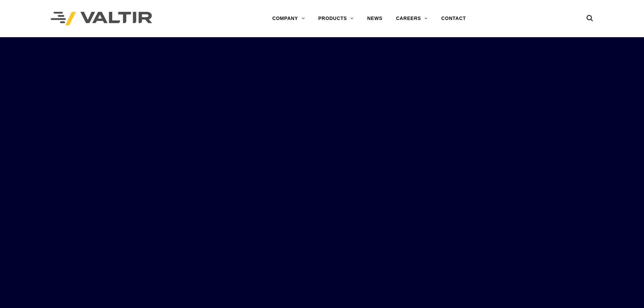 Image resolution: width=644 pixels, height=308 pixels. What do you see at coordinates (412, 19) in the screenshot?
I see `a: CAREERS` at bounding box center [412, 19].